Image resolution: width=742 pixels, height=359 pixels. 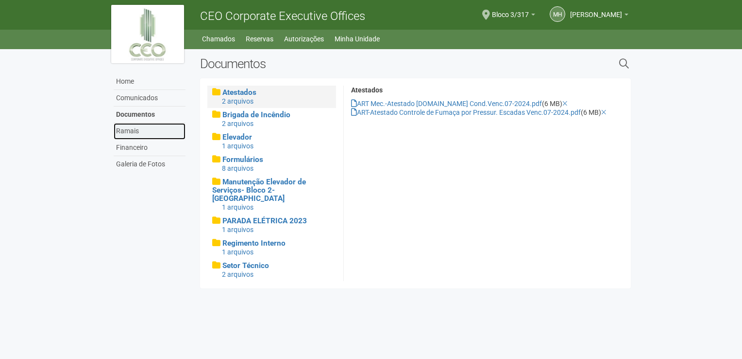 I want to click on a: MH, so click(x=558, y=14).